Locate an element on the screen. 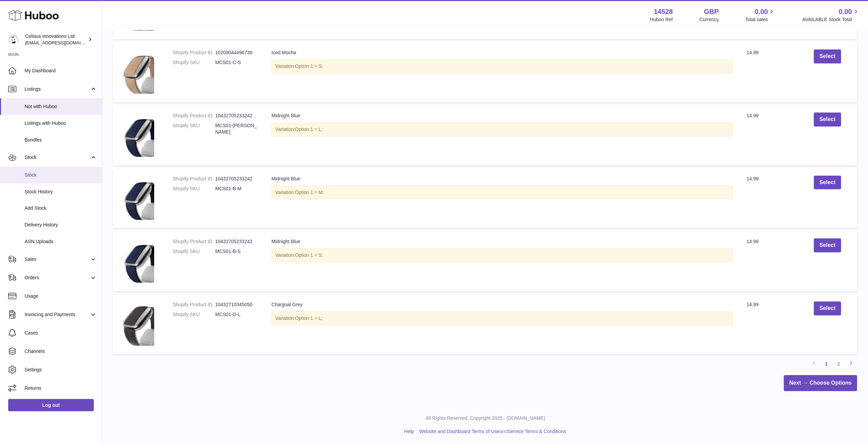 Image resolution: width=868 pixels, height=445 pixels. div: Chargoal Grey is located at coordinates (502, 304).